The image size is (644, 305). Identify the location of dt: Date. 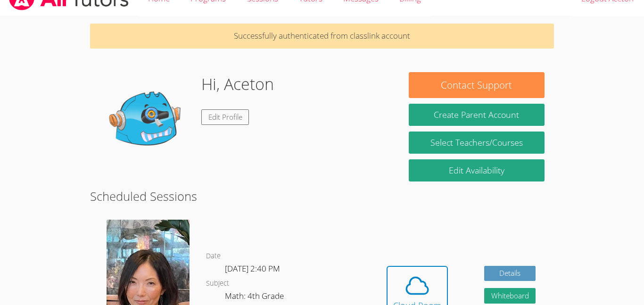
(213, 256).